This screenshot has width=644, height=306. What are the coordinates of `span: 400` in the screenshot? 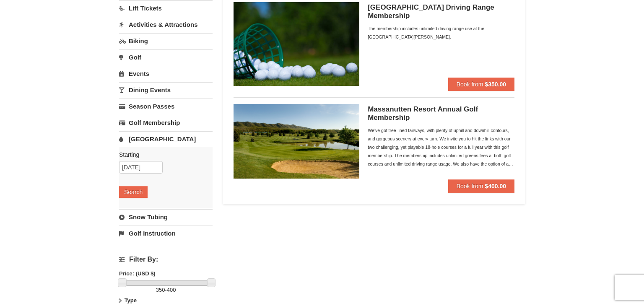 It's located at (171, 290).